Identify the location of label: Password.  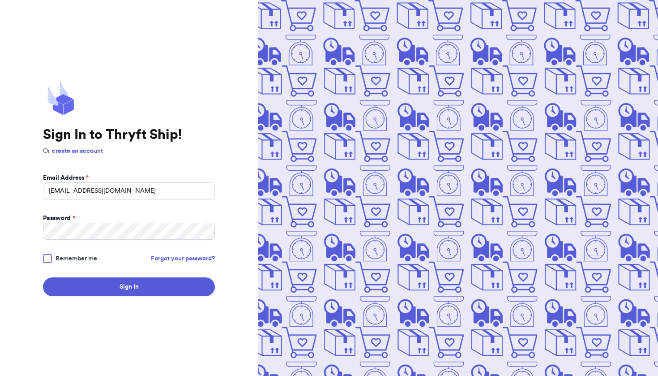
(59, 218).